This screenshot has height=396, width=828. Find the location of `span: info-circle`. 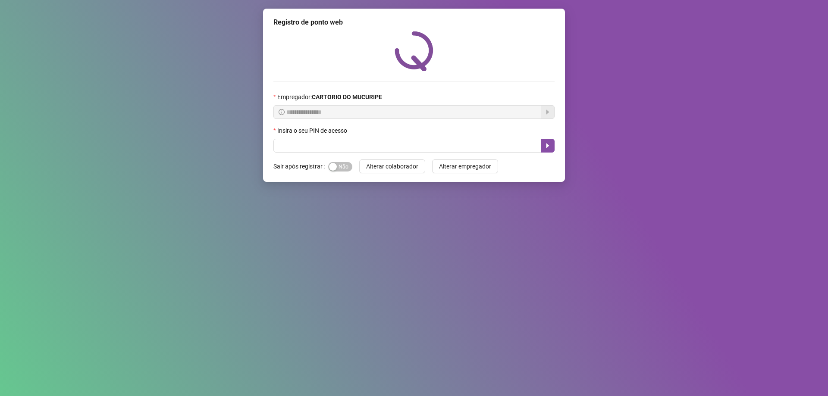

span: info-circle is located at coordinates (282, 112).